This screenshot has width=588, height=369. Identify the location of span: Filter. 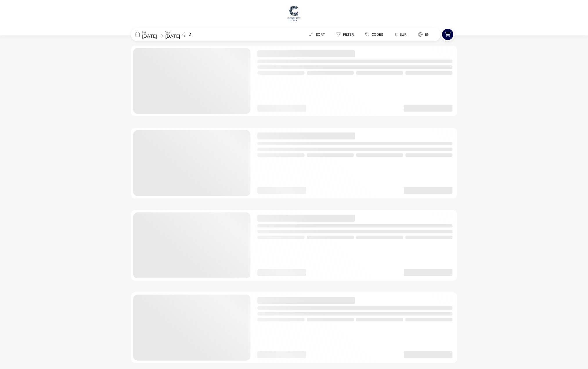
(348, 35).